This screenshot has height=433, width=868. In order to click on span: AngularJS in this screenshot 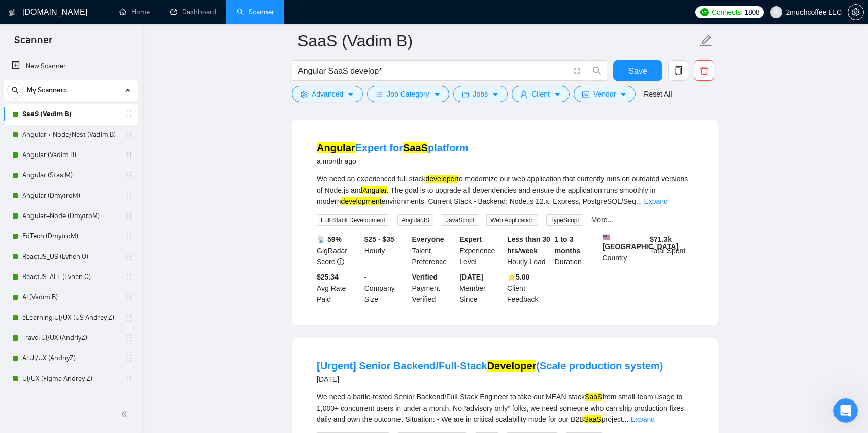, I will do `click(415, 220)`.